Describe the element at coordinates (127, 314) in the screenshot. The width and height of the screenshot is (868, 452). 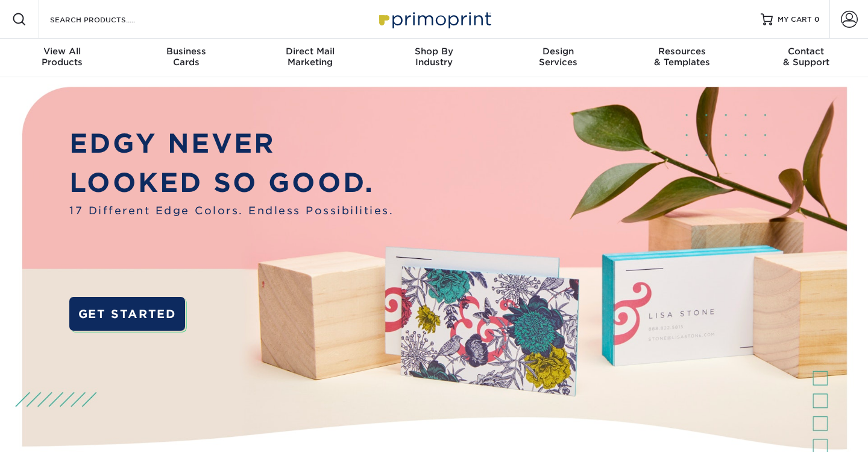
I see `a: GET STARTED` at that location.